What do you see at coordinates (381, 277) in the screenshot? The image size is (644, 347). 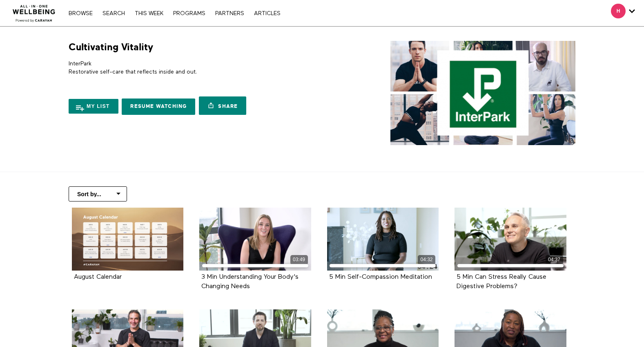 I see `strong: 5 Min Self-Compassion Meditation` at bounding box center [381, 277].